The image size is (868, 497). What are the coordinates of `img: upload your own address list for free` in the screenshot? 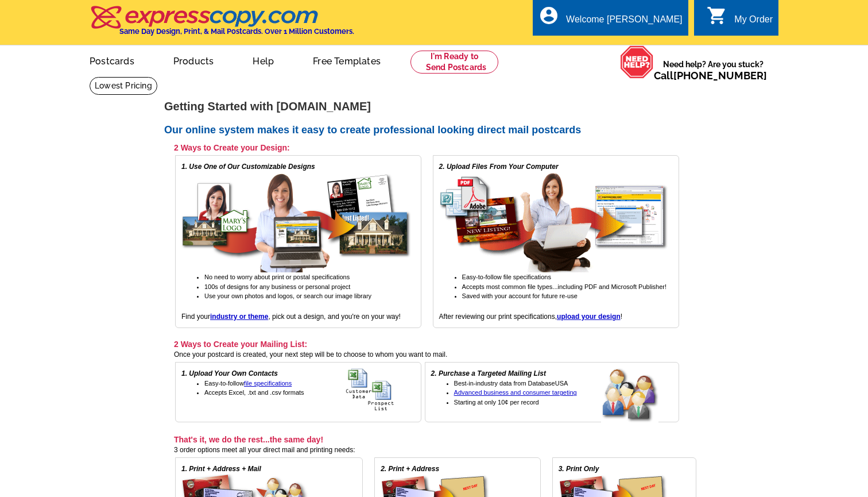 It's located at (380, 389).